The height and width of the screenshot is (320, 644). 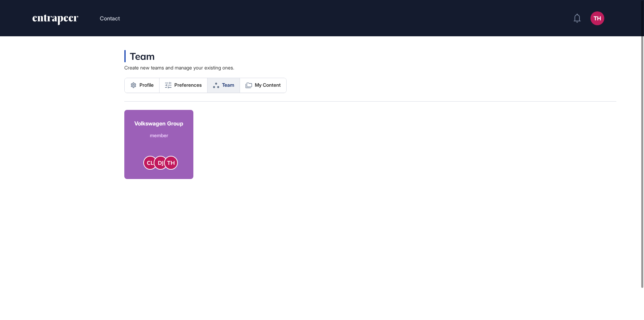 What do you see at coordinates (110, 18) in the screenshot?
I see `button: Contact` at bounding box center [110, 18].